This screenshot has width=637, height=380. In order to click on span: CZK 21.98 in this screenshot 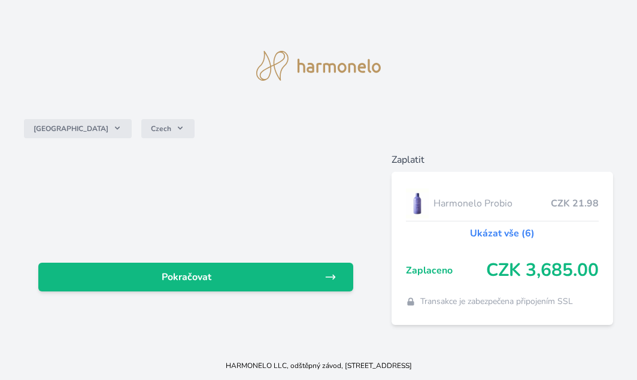, I will do `click(575, 204)`.